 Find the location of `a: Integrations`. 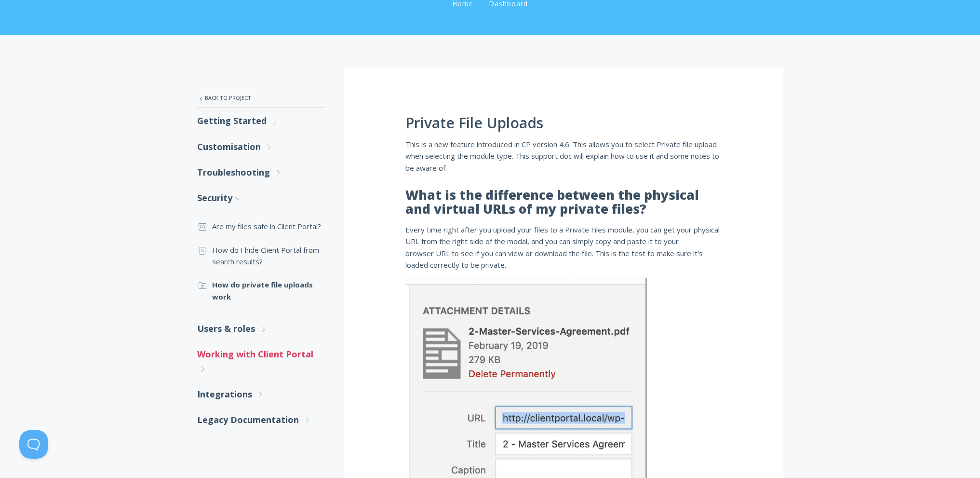

a: Integrations is located at coordinates (261, 394).